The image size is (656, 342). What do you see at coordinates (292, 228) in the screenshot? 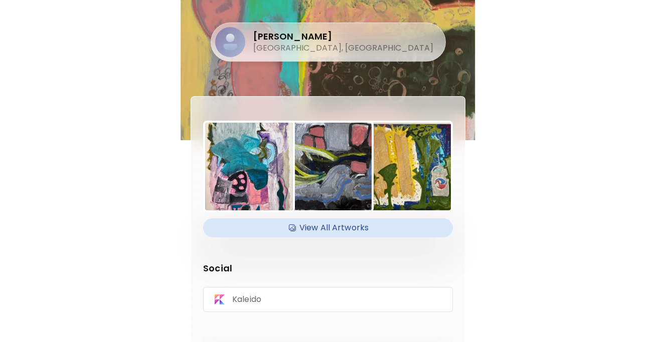
I see `img: Available` at bounding box center [292, 228].